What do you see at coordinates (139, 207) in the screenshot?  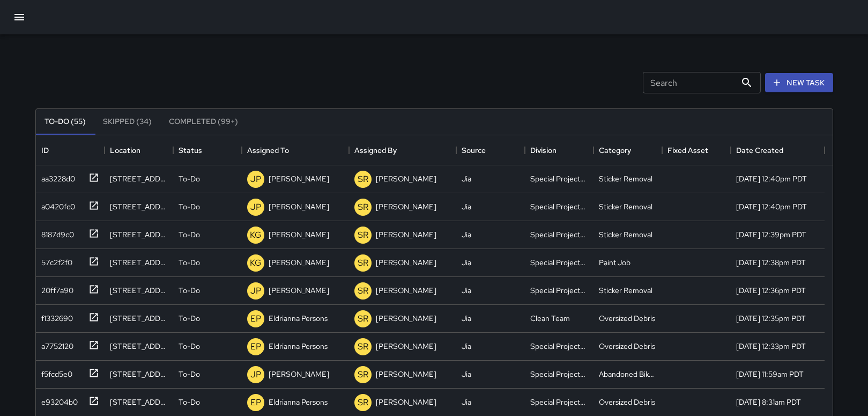 I see `div: 300 Pine Street` at bounding box center [139, 207].